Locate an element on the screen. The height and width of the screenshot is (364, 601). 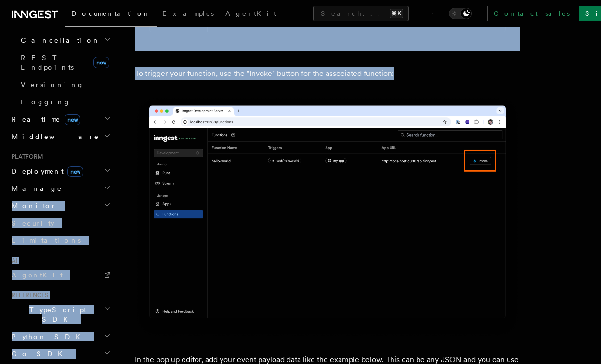
span: Cancellation is located at coordinates (58, 40).